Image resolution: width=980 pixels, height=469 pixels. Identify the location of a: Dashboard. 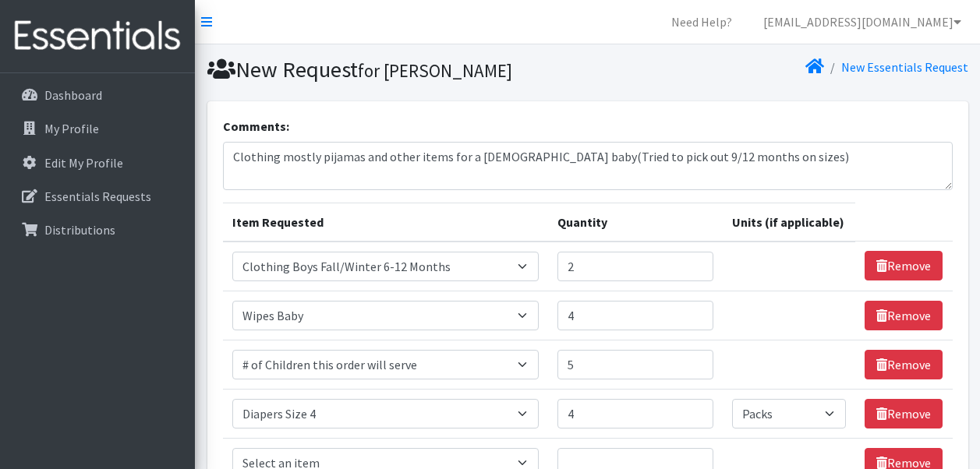
(97, 95).